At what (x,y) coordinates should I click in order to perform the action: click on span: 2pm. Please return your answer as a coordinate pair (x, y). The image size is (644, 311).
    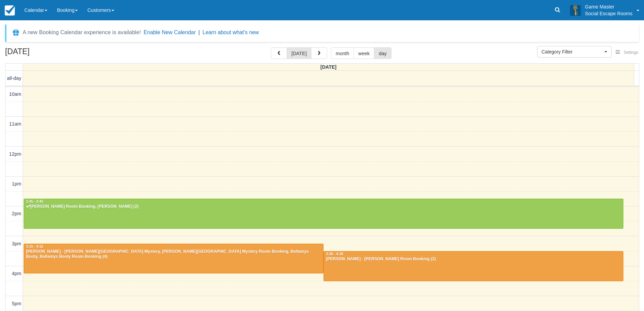
    Looking at the image, I should click on (16, 214).